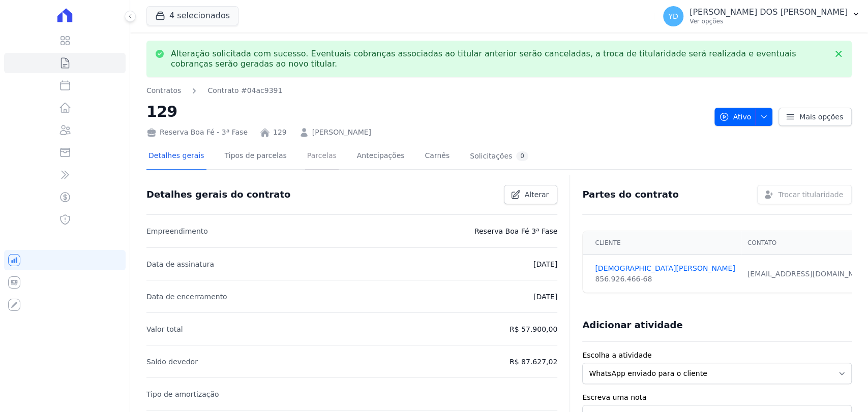  What do you see at coordinates (218, 195) in the screenshot?
I see `h3: Detalhes gerais do contrato` at bounding box center [218, 195].